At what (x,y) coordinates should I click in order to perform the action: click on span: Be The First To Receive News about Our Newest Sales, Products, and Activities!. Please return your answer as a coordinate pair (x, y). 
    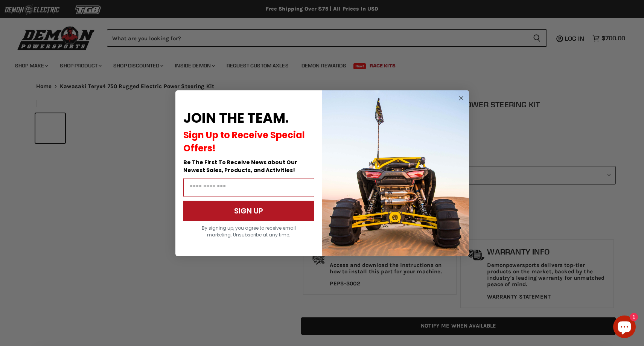
    Looking at the image, I should click on (240, 166).